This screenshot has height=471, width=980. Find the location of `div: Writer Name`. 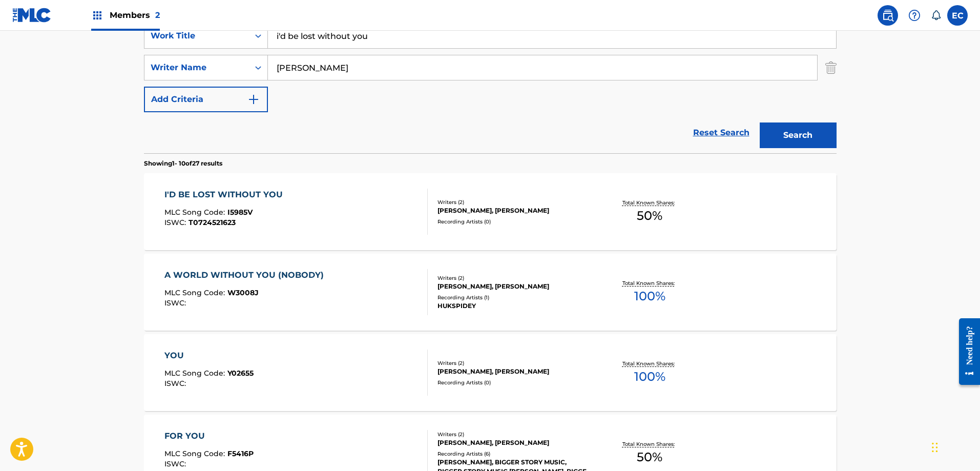

div: Writer Name is located at coordinates (197, 68).